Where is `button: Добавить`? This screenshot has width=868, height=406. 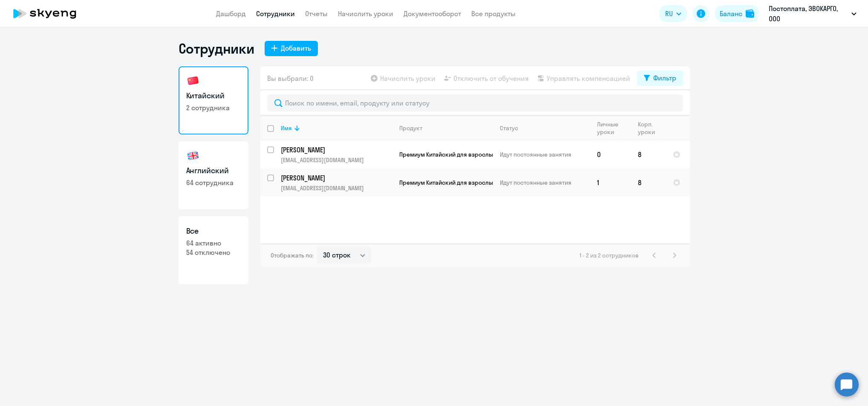
button: Добавить is located at coordinates (291, 49).